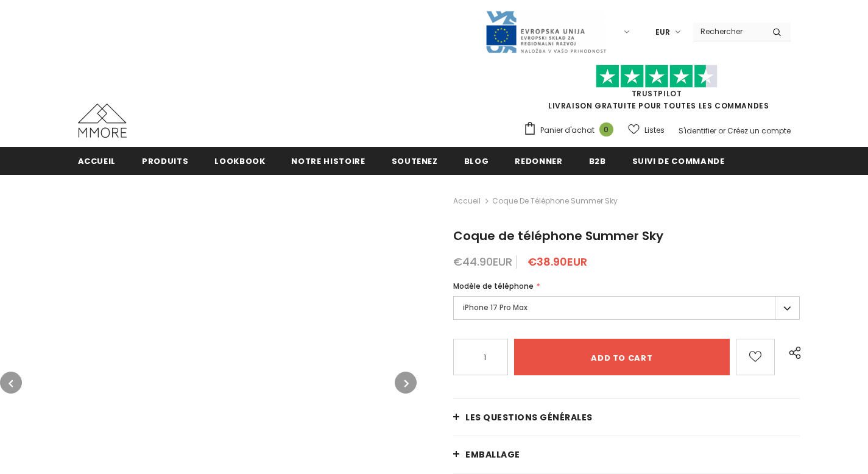 The image size is (868, 474). I want to click on span: soutenez, so click(415, 161).